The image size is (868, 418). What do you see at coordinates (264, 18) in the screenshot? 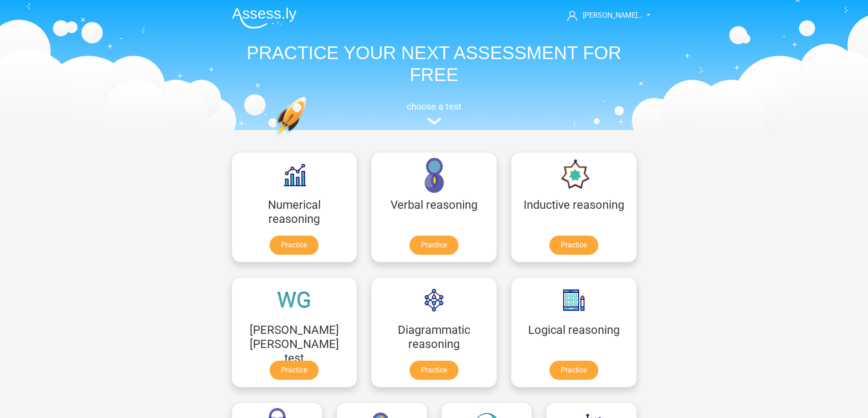
I see `img: Assessly` at bounding box center [264, 18].